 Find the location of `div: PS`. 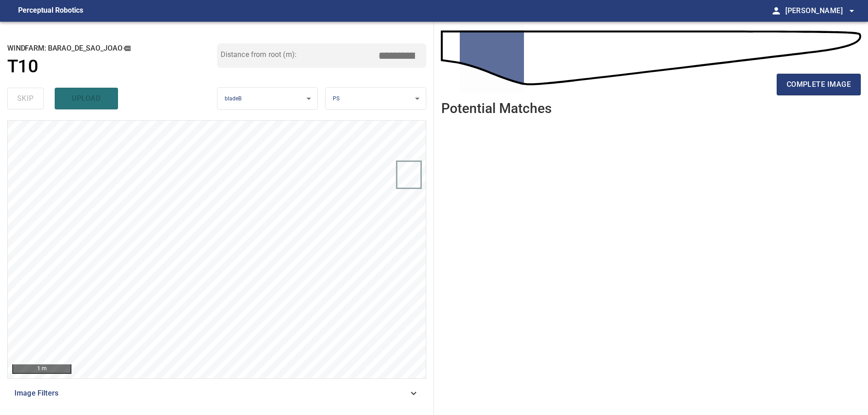

div: PS is located at coordinates (375, 98).